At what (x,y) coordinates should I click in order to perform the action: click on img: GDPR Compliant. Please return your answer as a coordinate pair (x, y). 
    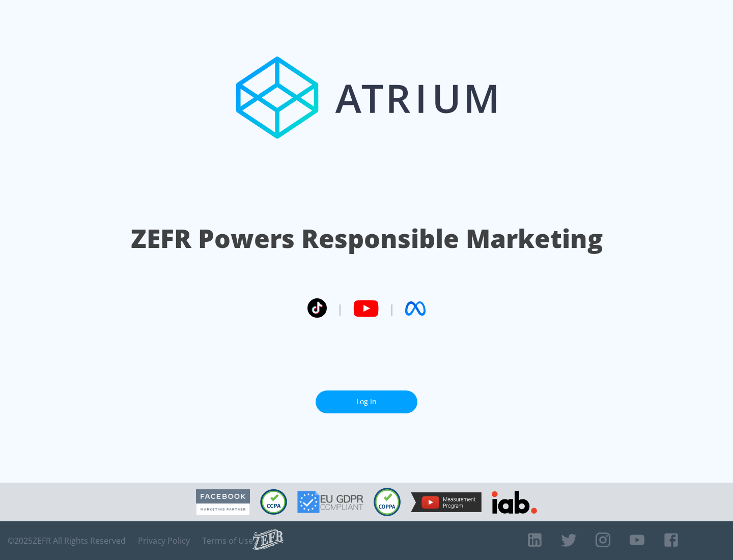
    Looking at the image, I should click on (330, 502).